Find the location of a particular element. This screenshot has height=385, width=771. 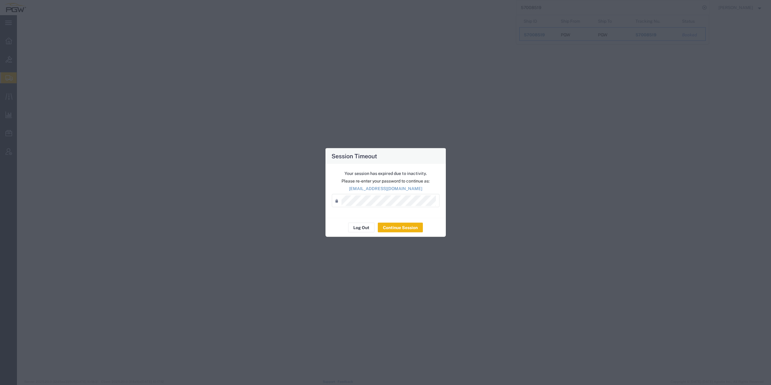

p: Please re-enter your password to continue as: is located at coordinates (386, 181).